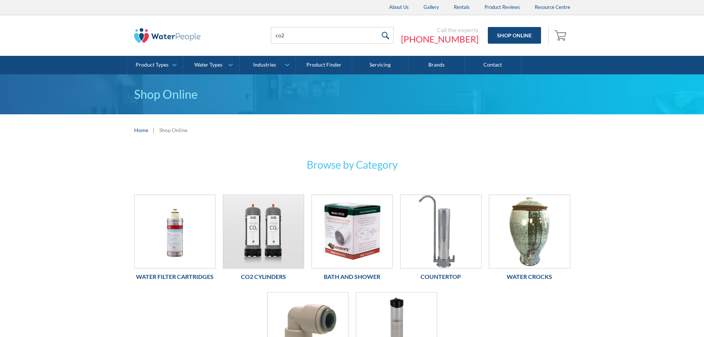 This screenshot has width=704, height=337. I want to click on img: Countertop, so click(441, 231).